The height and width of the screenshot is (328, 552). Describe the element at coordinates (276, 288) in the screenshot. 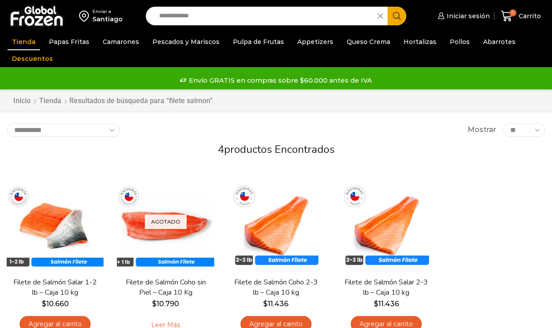

I see `a: Filete de Salmón Coho 2-3 lb – Caja 10 kg` at that location.